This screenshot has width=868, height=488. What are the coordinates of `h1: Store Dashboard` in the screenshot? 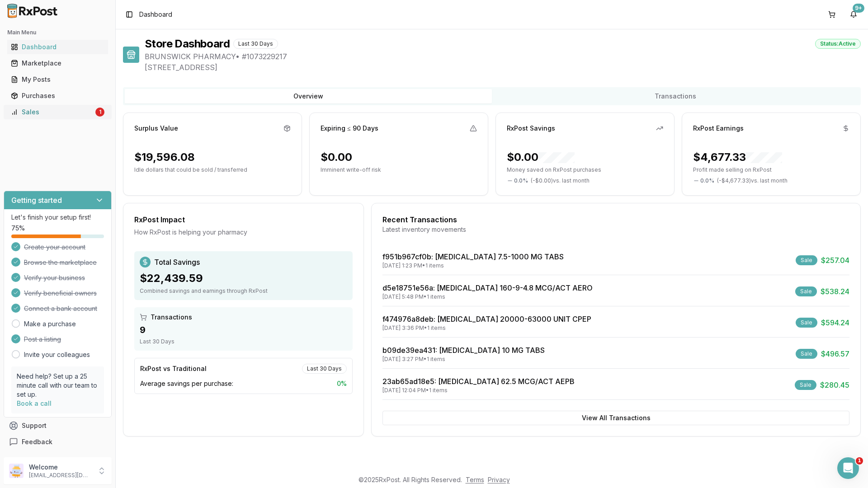 It's located at (187, 44).